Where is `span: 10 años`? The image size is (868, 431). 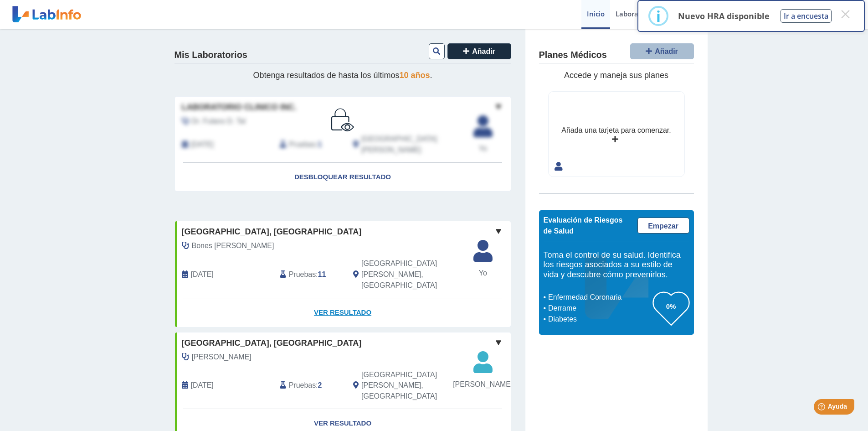 span: 10 años is located at coordinates (415, 75).